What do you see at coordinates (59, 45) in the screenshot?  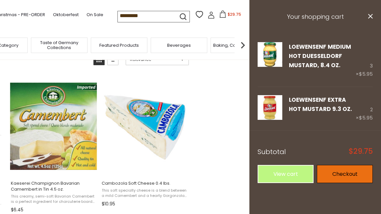 I see `a: Taste of Germany Collections` at bounding box center [59, 45].